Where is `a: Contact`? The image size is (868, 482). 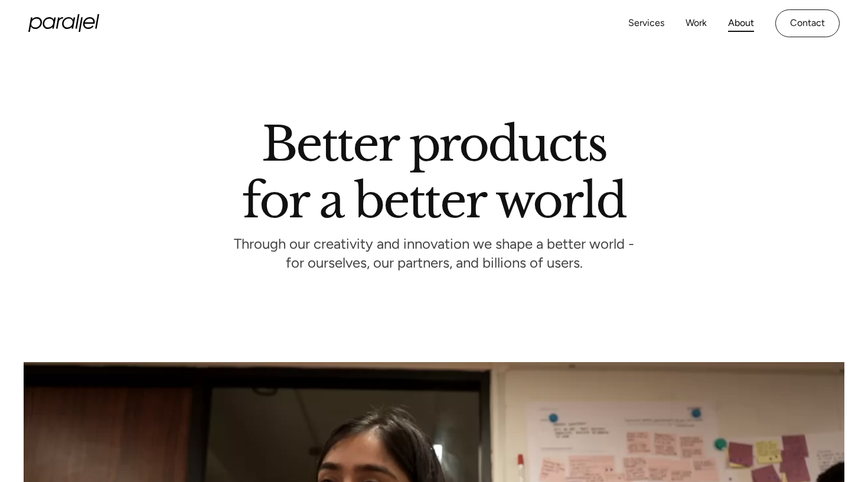 a: Contact is located at coordinates (807, 23).